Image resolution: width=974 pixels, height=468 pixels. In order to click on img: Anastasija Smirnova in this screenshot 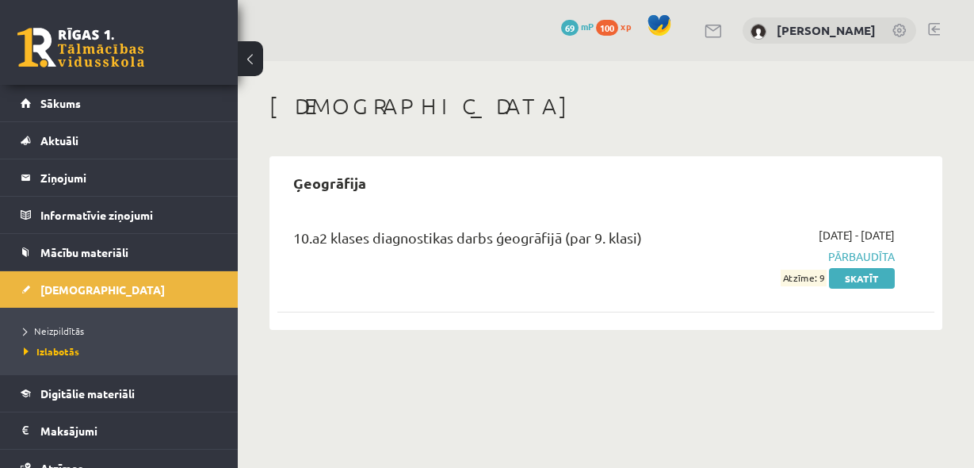, I will do `click(759, 32)`.